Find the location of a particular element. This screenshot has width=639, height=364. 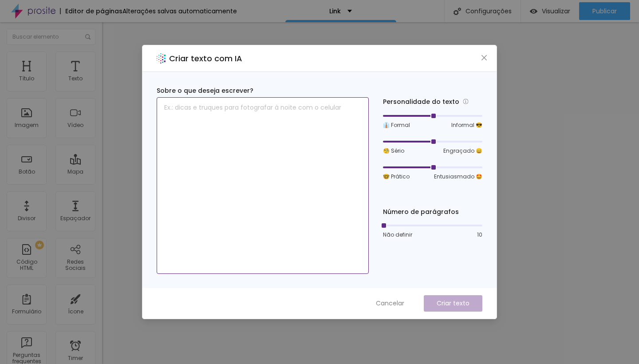

div: Sobre o que deseja escrever? is located at coordinates (263, 91).